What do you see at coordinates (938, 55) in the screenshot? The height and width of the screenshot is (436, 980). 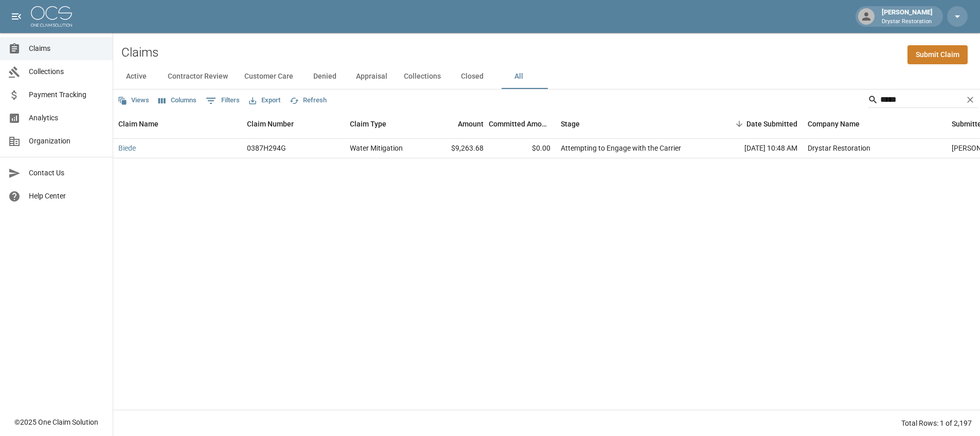 I see `a: Submit Claim` at bounding box center [938, 55].